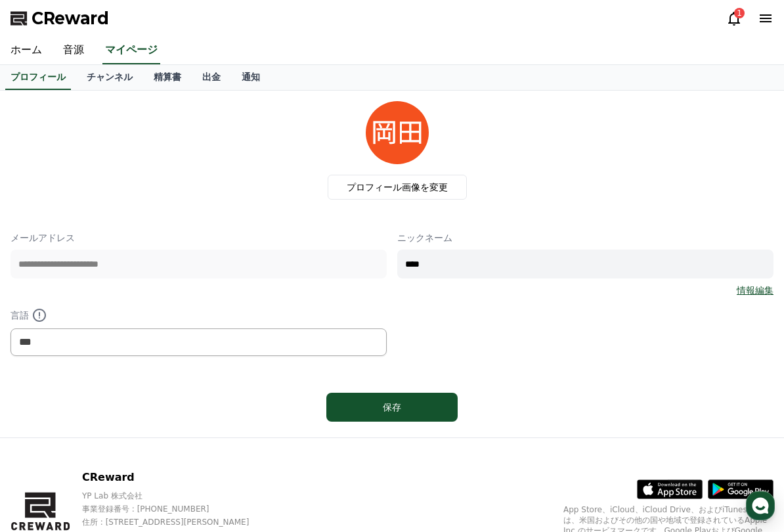  I want to click on img: profile_image, so click(397, 132).